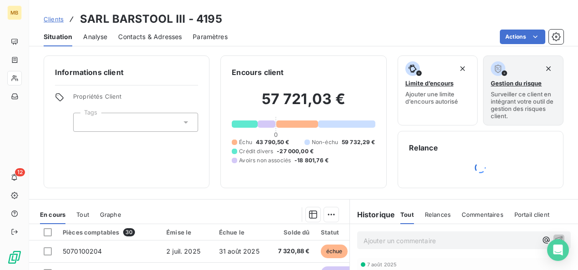  I want to click on a: Clients, so click(54, 19).